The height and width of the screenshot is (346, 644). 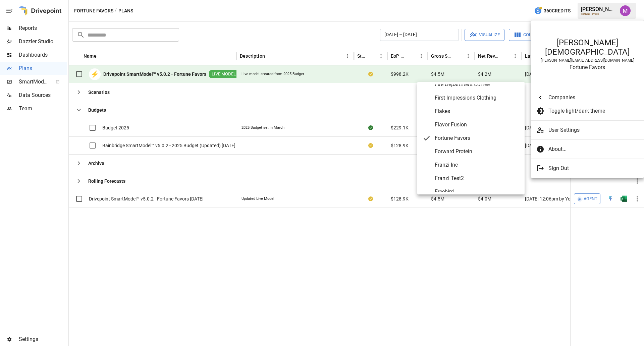 I want to click on span: Flavor Fusion, so click(x=477, y=125).